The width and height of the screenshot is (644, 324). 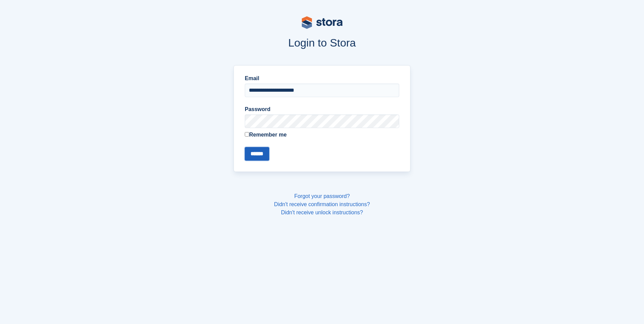 What do you see at coordinates (322, 22) in the screenshot?
I see `img: stora-logo-53a41332b3708ae10de48c4981b4e9114cc0af31d8433b30ea865607fb682f29.svg` at bounding box center [322, 22].